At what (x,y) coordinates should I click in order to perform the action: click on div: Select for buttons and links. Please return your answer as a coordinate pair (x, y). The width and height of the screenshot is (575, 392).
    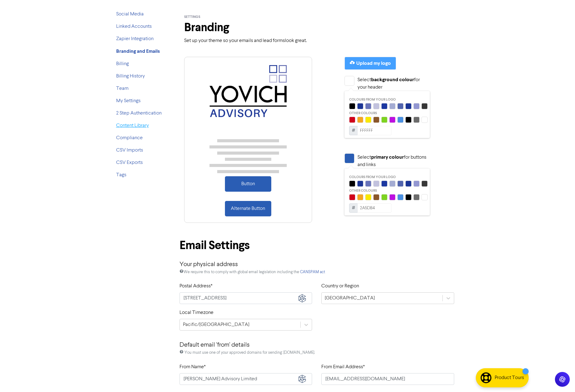
    Looking at the image, I should click on (385, 161).